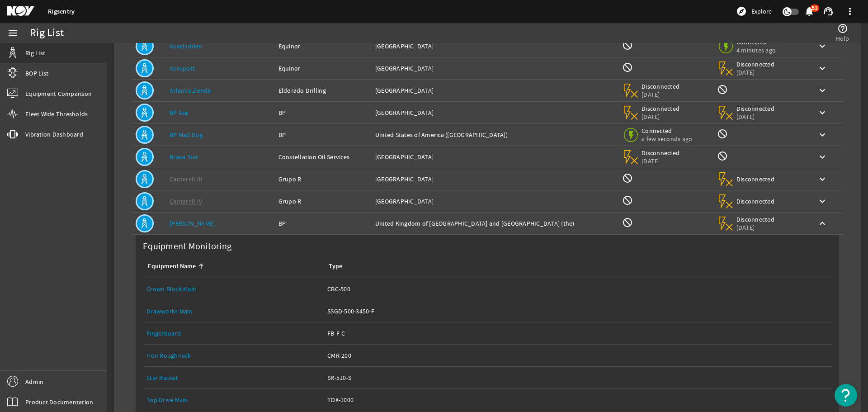  I want to click on span: BOP List, so click(36, 73).